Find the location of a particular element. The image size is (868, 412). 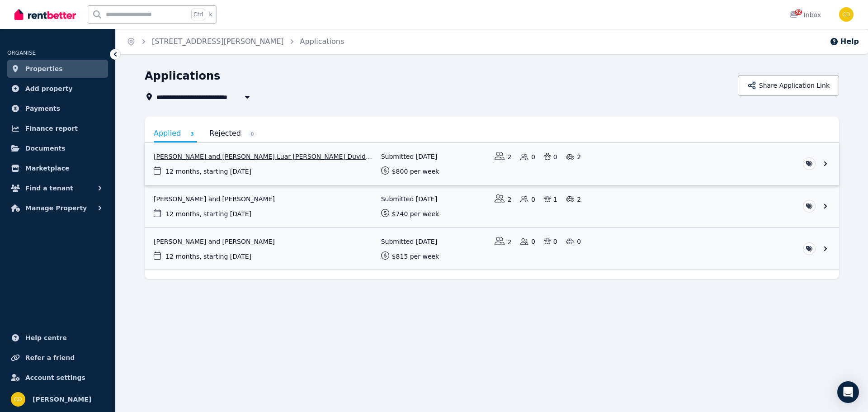

span: Help centre is located at coordinates (46, 338).